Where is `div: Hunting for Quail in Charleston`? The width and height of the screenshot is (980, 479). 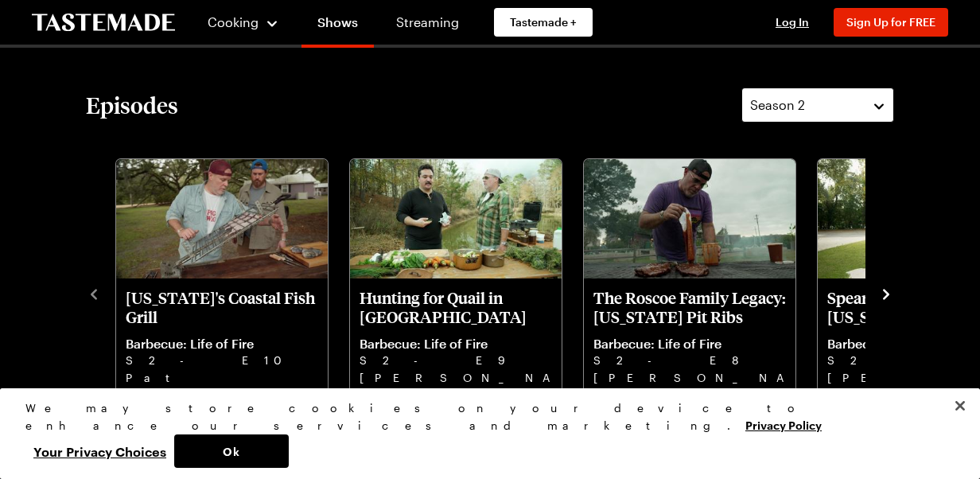
div: Hunting for Quail in Charleston is located at coordinates (456, 294).